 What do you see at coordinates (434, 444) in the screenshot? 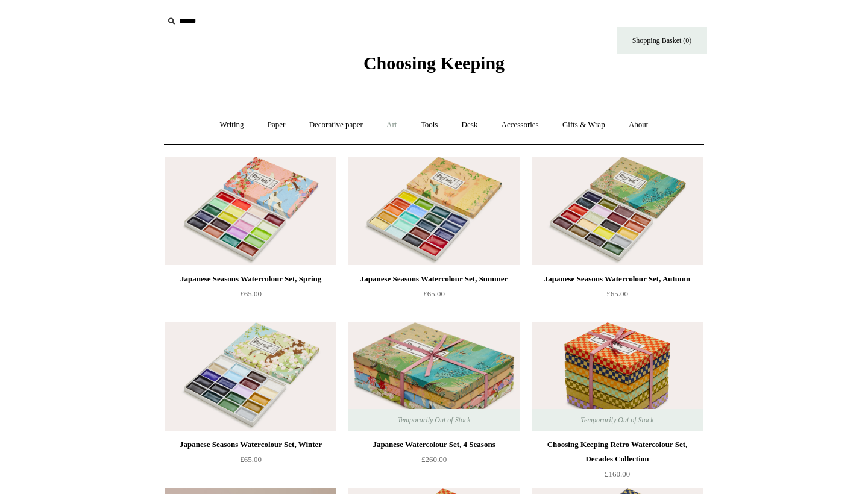
I see `div: Japanese Watercolour Set, 4 Seasons` at bounding box center [434, 444].